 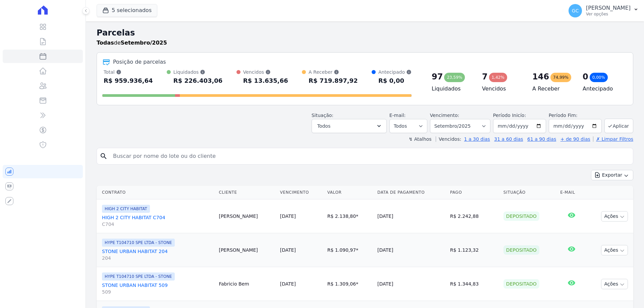 I want to click on div: 74,99%, so click(x=561, y=78).